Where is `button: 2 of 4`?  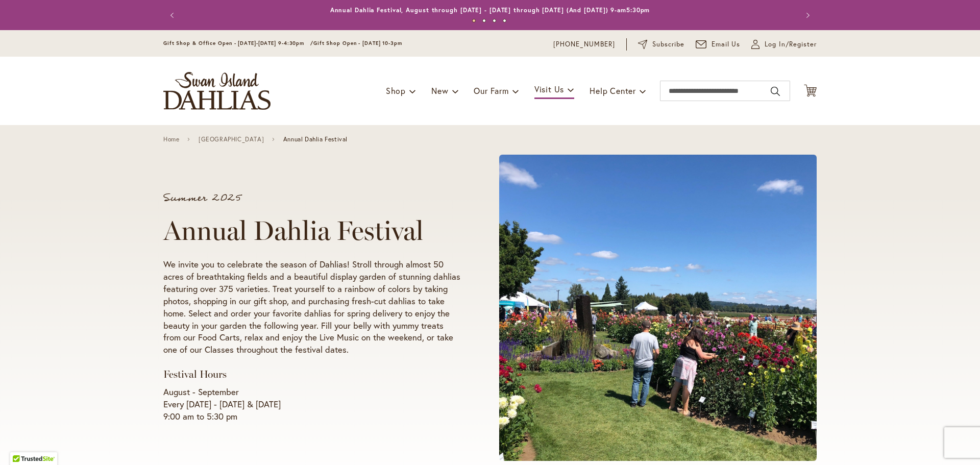
button: 2 of 4 is located at coordinates (484, 21).